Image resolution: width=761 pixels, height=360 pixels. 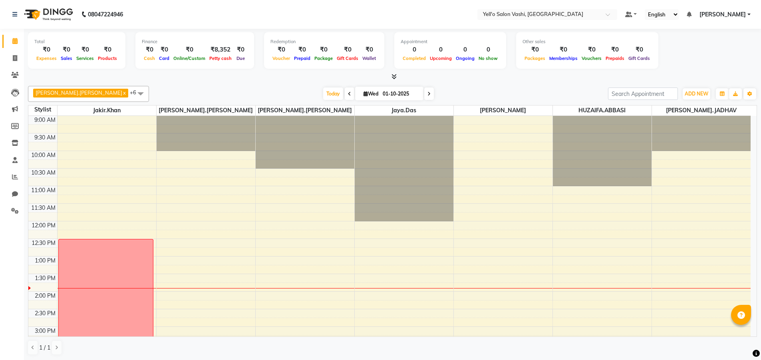 What do you see at coordinates (66, 58) in the screenshot?
I see `span: Sales` at bounding box center [66, 58].